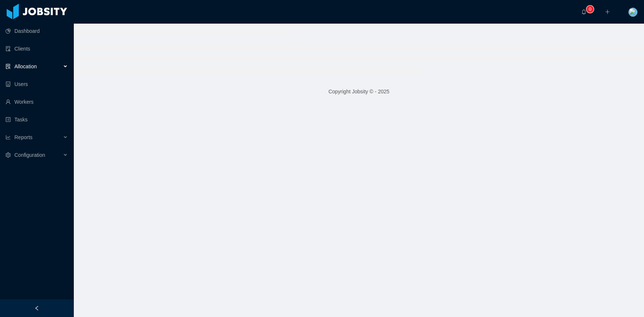 This screenshot has height=317, width=644. Describe the element at coordinates (633, 12) in the screenshot. I see `img: 1d261170-802c-11eb-b758-29106f463357_6063414d2c854.png` at that location.